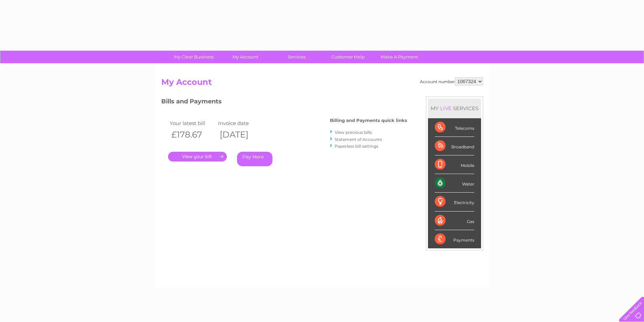 The height and width of the screenshot is (322, 644). Describe the element at coordinates (284, 102) in the screenshot. I see `h3: Bills and Payments` at that location.